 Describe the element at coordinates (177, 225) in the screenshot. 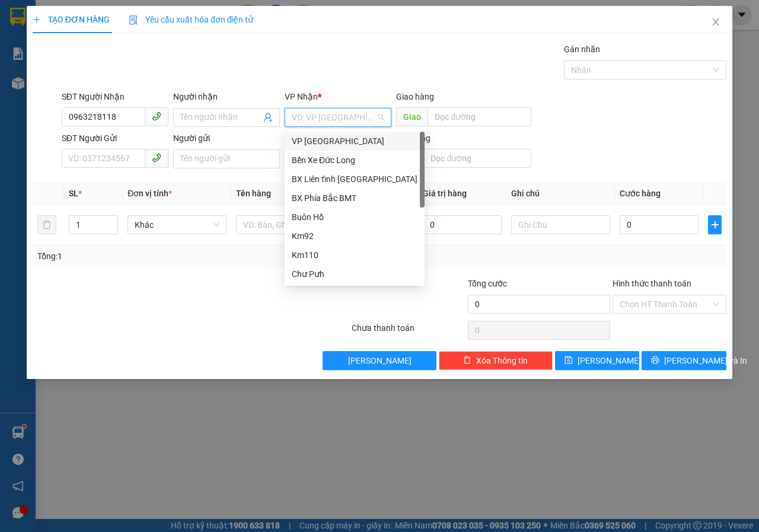

I see `span: Khác` at that location.